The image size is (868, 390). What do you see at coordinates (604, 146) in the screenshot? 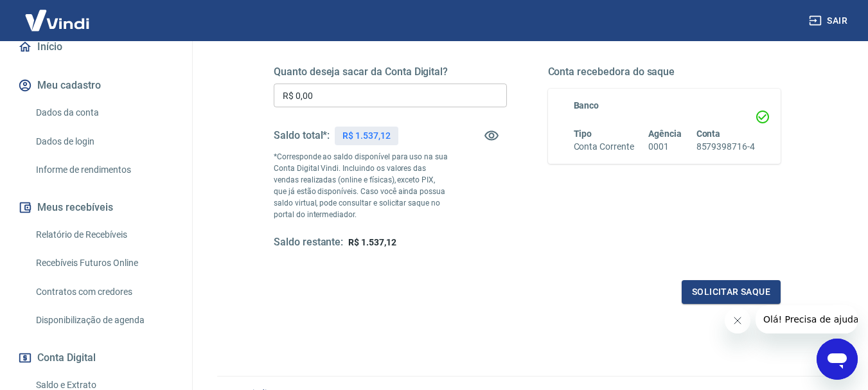
I see `h6: Conta Corrente` at bounding box center [604, 146].